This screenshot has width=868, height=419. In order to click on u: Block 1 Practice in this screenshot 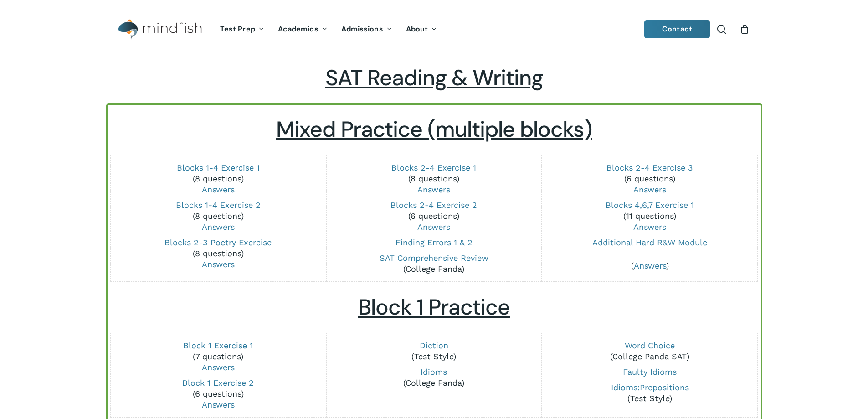, I will do `click(434, 307)`.